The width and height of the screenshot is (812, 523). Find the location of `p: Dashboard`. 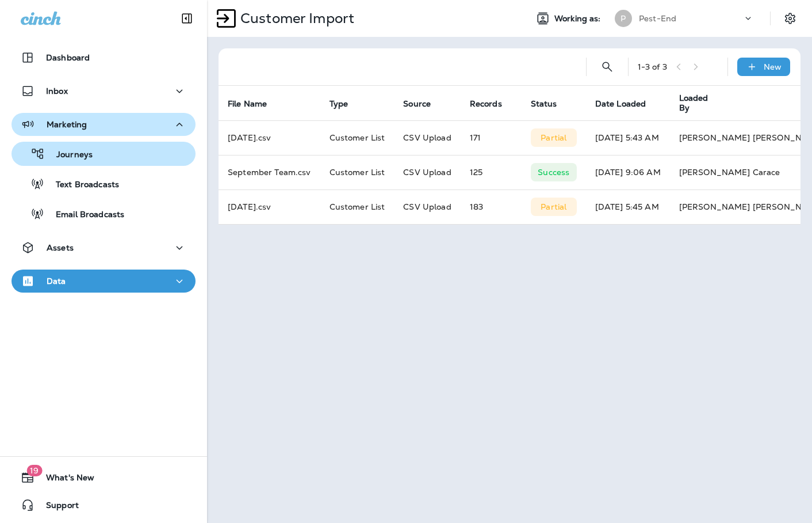

p: Dashboard is located at coordinates (68, 57).